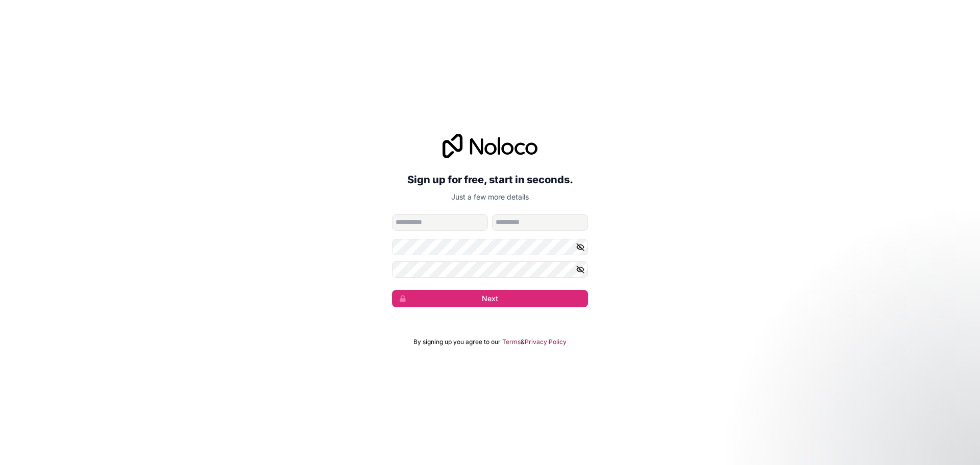 This screenshot has width=980, height=465. What do you see at coordinates (540, 222) in the screenshot?
I see `input: family-name` at bounding box center [540, 222].